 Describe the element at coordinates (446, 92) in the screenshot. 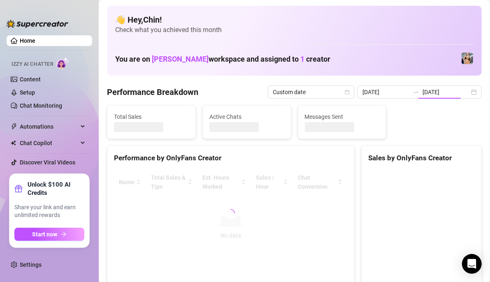

I see `input: End date` at that location.